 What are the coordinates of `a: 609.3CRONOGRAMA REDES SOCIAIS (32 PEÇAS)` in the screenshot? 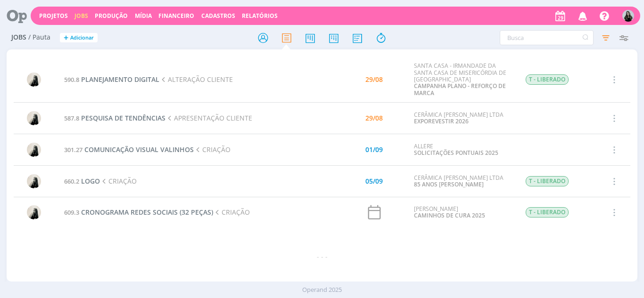 It's located at (139, 212).